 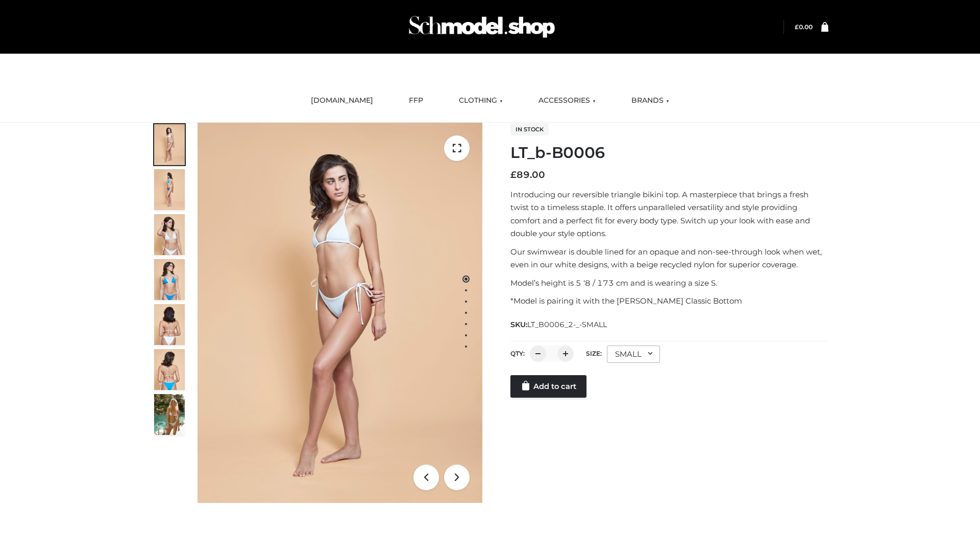 What do you see at coordinates (170, 279) in the screenshot?
I see `img: ArielClassicBikiniTop_CloudNine_AzureSky_OW114ECO_4-scaled.jpg` at bounding box center [170, 279].